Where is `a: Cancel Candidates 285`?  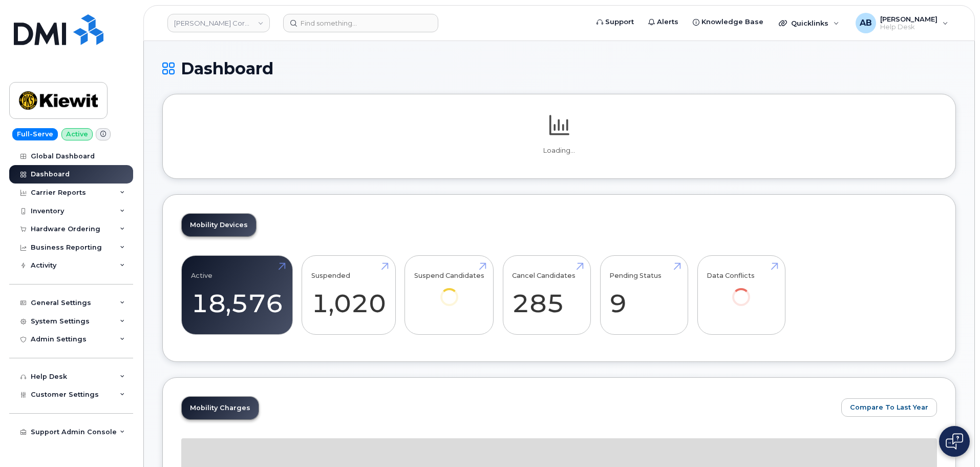
a: Cancel Candidates 285 is located at coordinates (546, 295).